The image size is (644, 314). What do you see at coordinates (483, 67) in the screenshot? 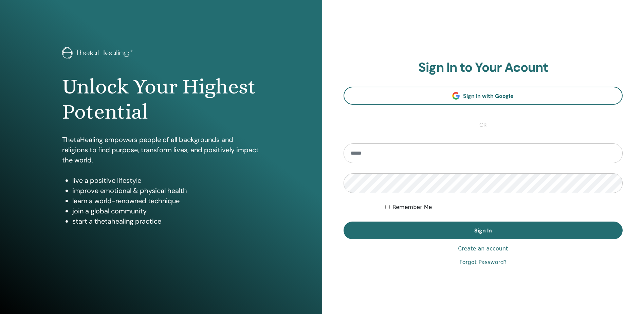
I see `h2: Sign In to Your Acount` at bounding box center [483, 67].